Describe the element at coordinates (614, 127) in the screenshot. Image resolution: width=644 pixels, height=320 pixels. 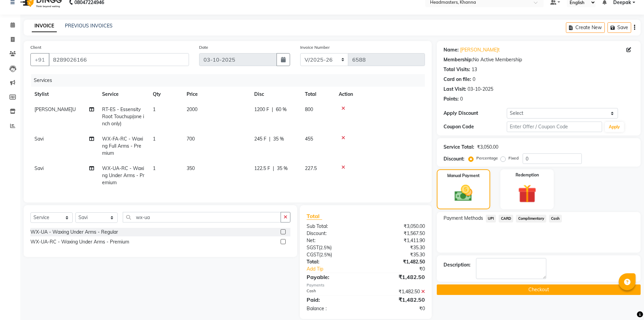
I see `button: Apply` at that location.